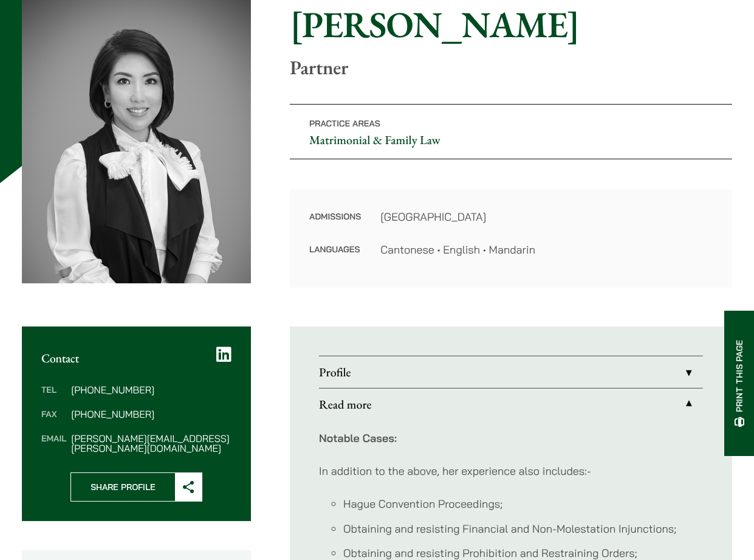 This screenshot has height=560, width=754. I want to click on button: Share Profile, so click(136, 487).